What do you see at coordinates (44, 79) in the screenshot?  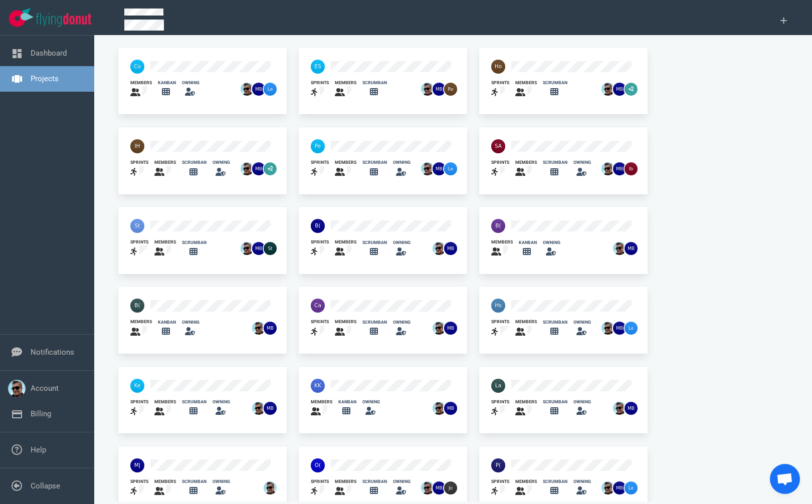 I see `a: Projects` at bounding box center [44, 79].